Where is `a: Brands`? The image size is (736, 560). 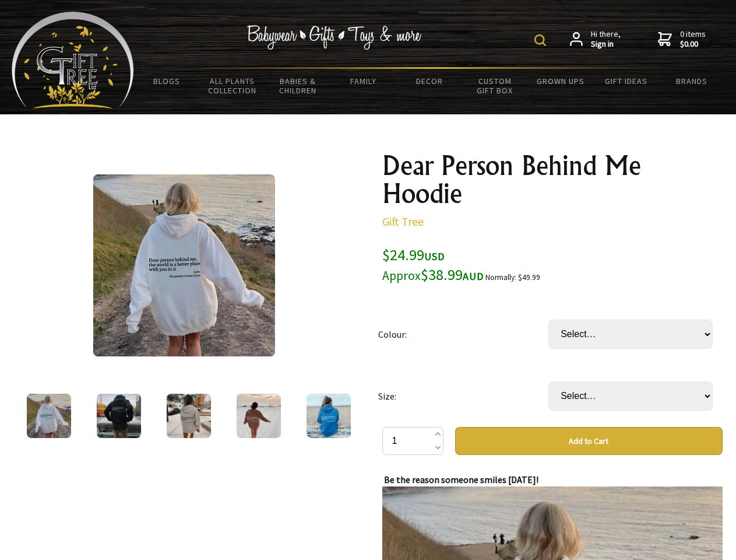
a: Brands is located at coordinates (692, 81).